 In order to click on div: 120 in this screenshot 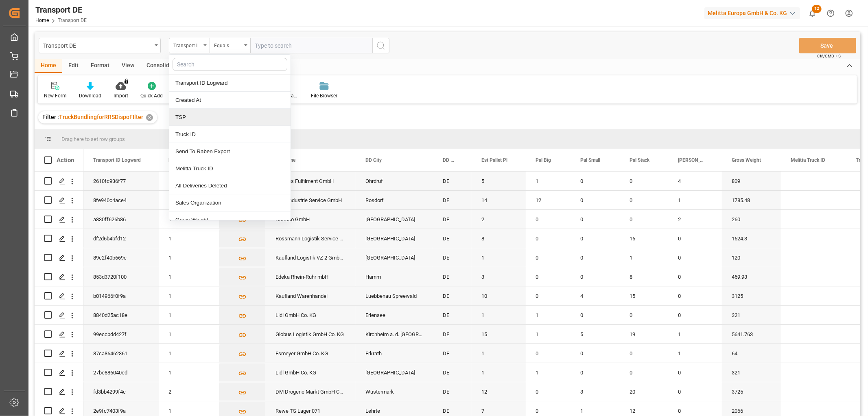, I will do `click(751, 258)`.